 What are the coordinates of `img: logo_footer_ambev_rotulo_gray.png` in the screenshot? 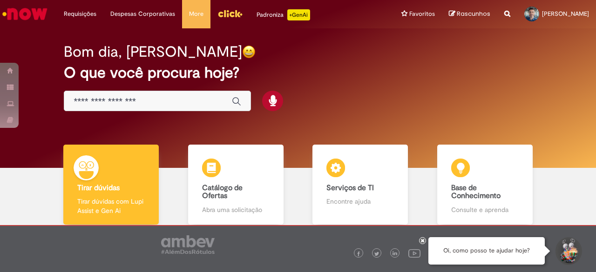 It's located at (188, 245).